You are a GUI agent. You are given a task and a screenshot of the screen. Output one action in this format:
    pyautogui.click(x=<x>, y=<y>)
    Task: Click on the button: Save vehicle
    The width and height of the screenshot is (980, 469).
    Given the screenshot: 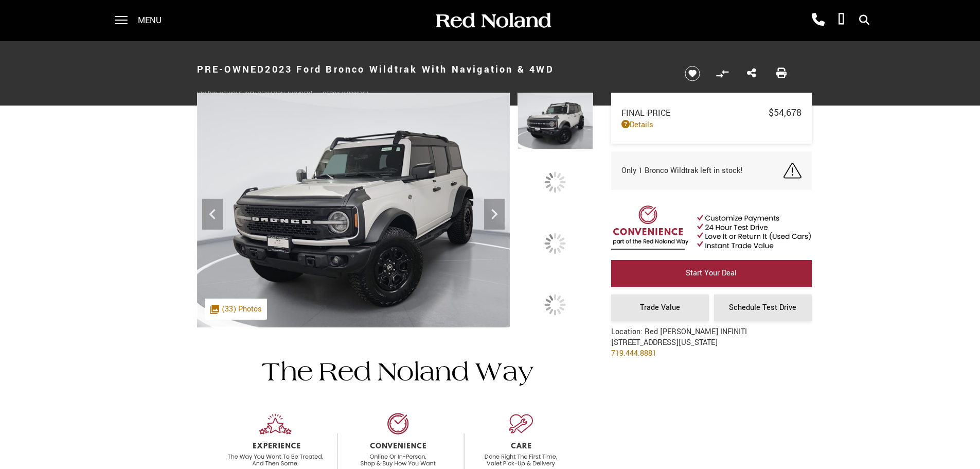 What is the action you would take?
    pyautogui.click(x=693, y=73)
    